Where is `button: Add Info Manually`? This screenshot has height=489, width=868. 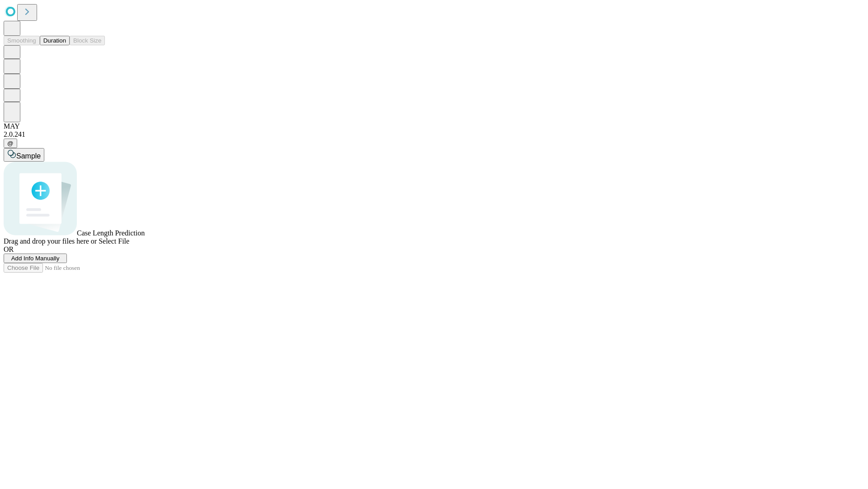
button: Add Info Manually is located at coordinates (35, 258).